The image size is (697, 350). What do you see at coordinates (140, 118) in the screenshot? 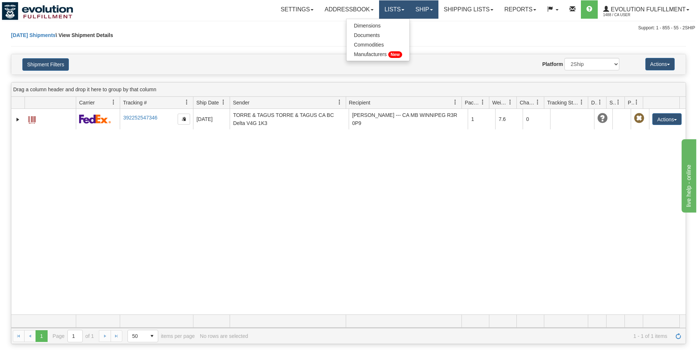
I see `a: 392252547346` at bounding box center [140, 118].